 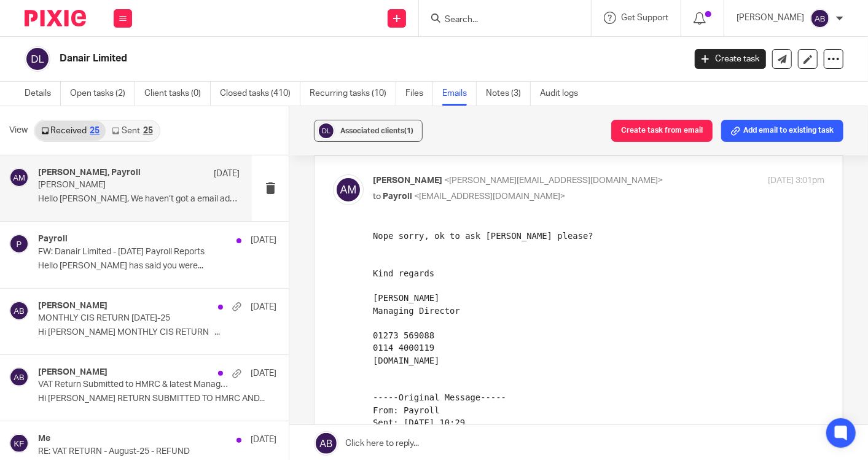 What do you see at coordinates (178, 93) in the screenshot?
I see `a: Client tasks (0)` at bounding box center [178, 93].